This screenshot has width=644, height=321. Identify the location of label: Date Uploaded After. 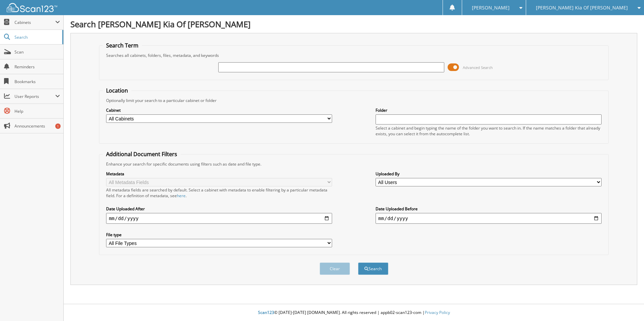
(219, 209).